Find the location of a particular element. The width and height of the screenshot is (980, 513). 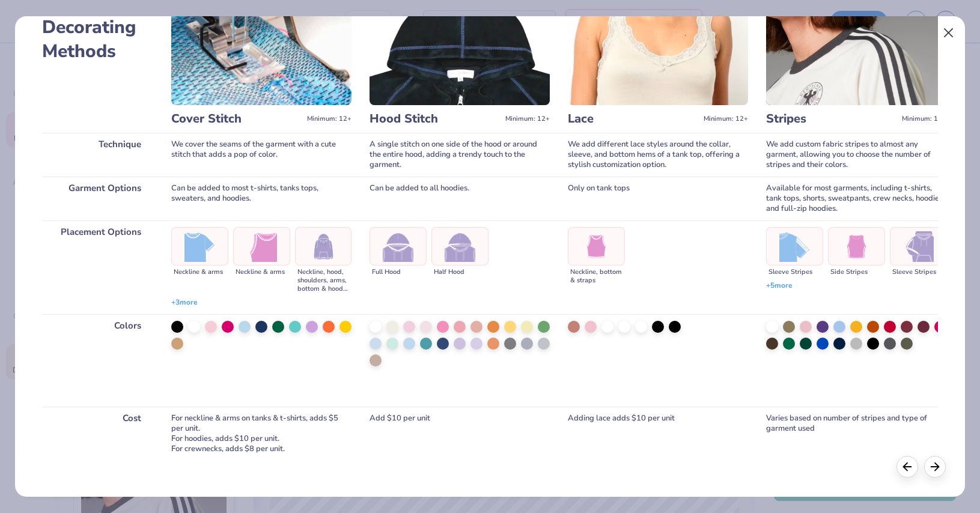

h3: Hood Stitch is located at coordinates (435, 119).